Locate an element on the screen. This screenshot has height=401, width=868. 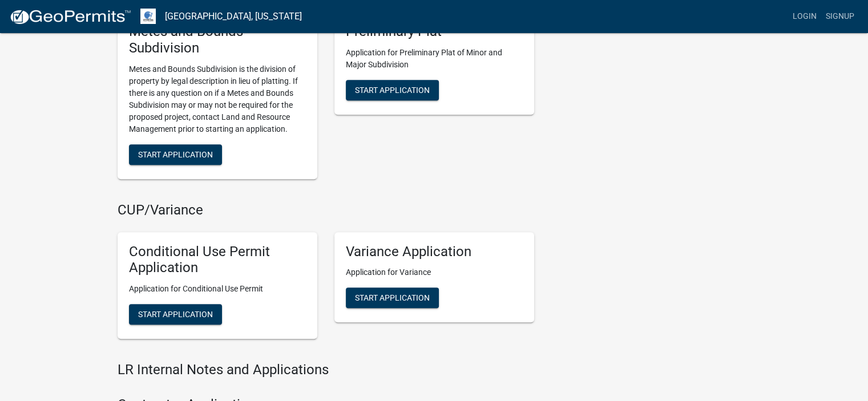
p: Application for Conditional Use Permit is located at coordinates (218, 288).